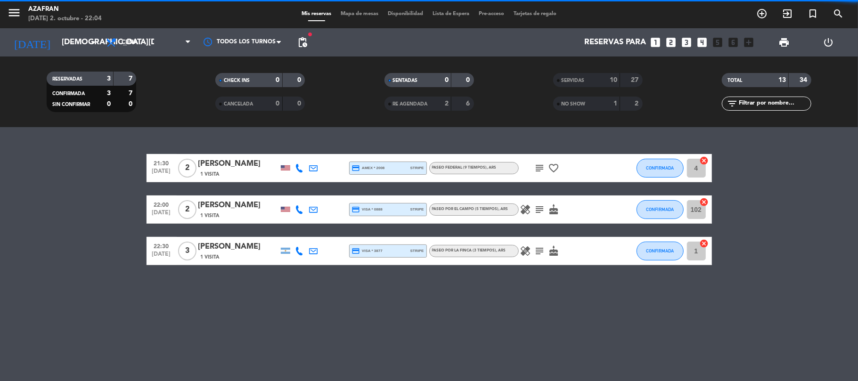 The width and height of the screenshot is (858, 381). I want to click on strong: 13, so click(782, 80).